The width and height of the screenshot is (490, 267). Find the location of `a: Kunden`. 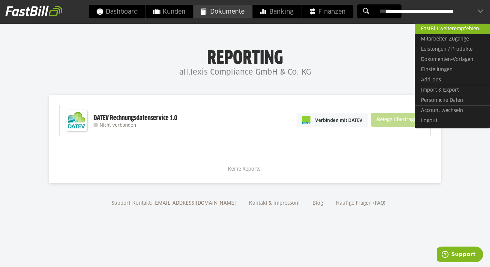

a: Kunden is located at coordinates (169, 12).